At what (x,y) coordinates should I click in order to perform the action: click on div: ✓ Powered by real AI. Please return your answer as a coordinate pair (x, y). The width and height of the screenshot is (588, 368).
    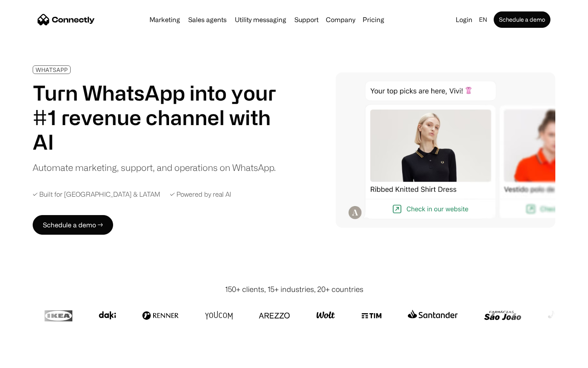
    Looking at the image, I should click on (201, 194).